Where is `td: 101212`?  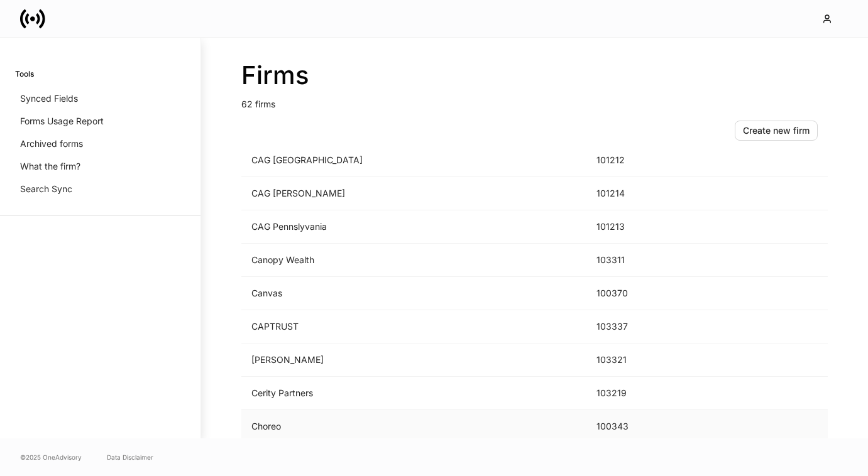
td: 101212 is located at coordinates (634, 161).